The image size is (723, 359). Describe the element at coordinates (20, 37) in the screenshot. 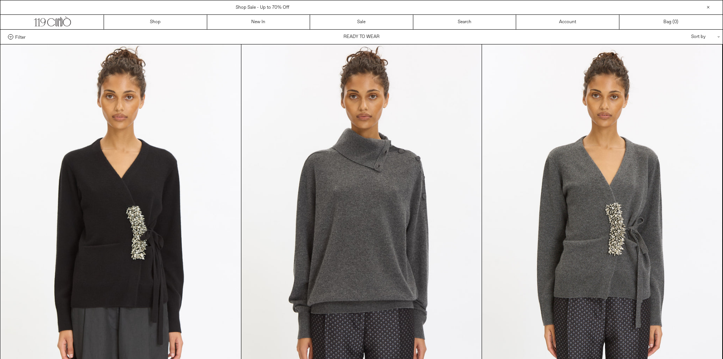

I see `span: Filter` at that location.